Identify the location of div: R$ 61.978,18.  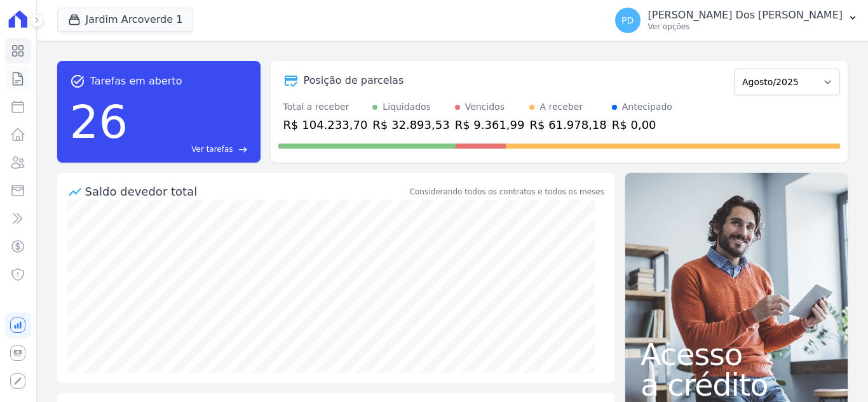
(567, 124).